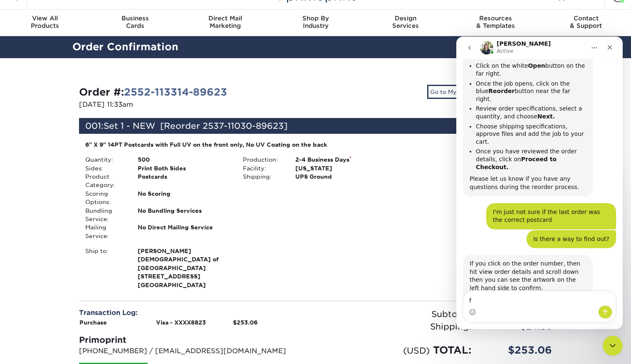  Describe the element at coordinates (518, 351) in the screenshot. I see `div: $253.06` at that location.